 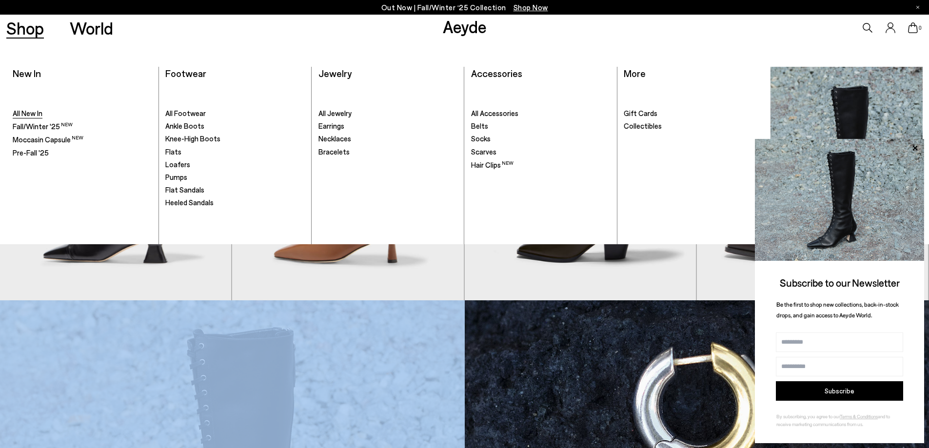 I want to click on a: Footwear, so click(x=186, y=73).